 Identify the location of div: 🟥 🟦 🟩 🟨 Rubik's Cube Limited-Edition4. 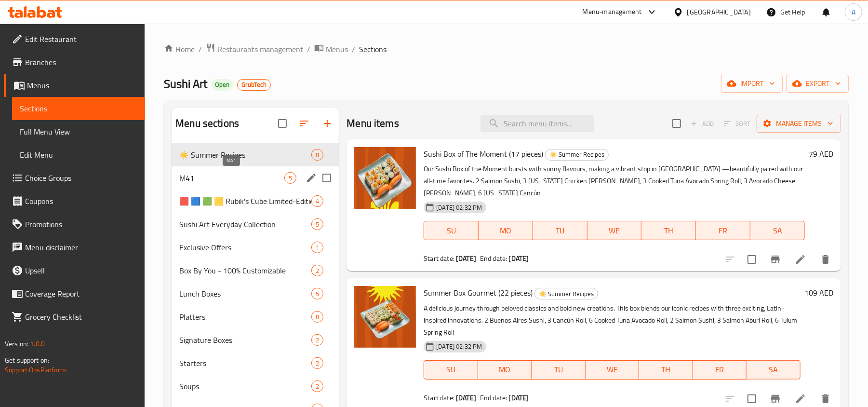
(255, 201).